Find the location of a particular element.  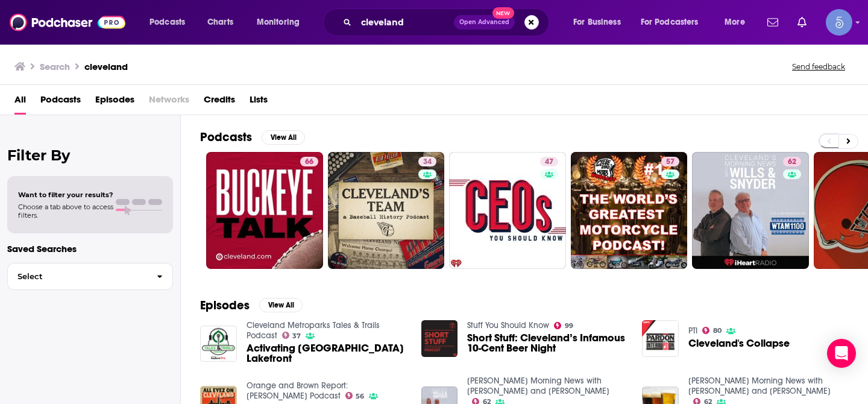

button: Send feedback is located at coordinates (818, 66).